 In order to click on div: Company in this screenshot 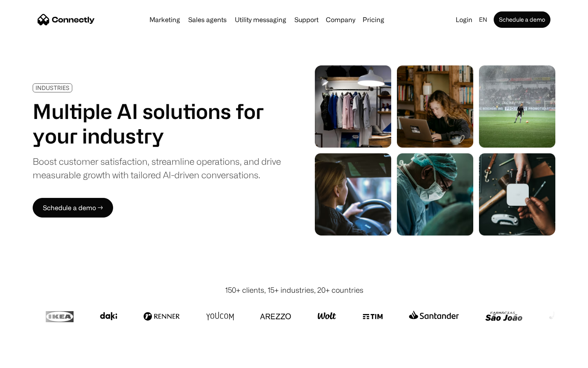, I will do `click(340, 19)`.